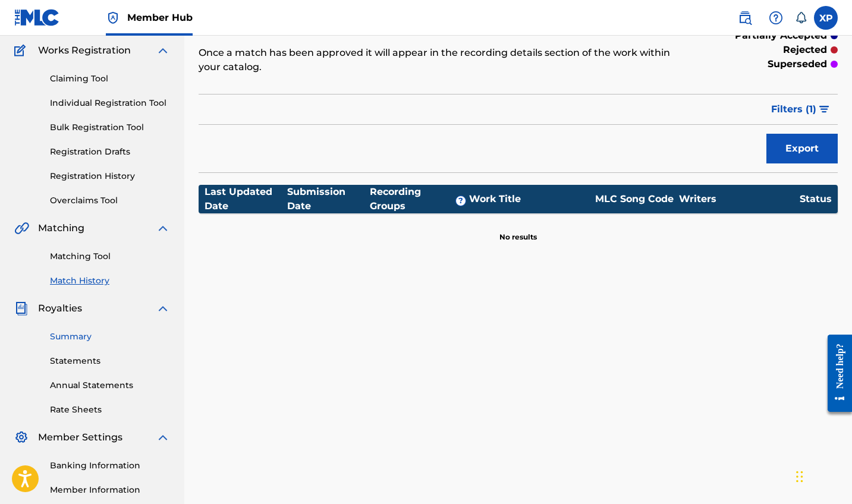 Image resolution: width=852 pixels, height=504 pixels. What do you see at coordinates (110, 489) in the screenshot?
I see `a: Member Information` at bounding box center [110, 489].